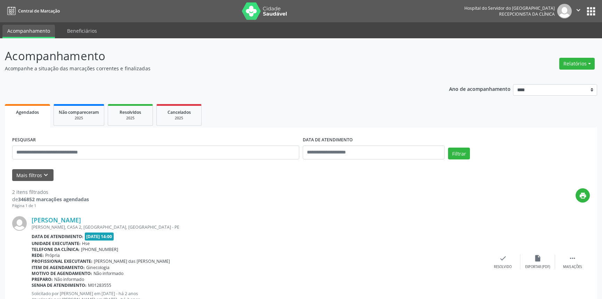  What do you see at coordinates (39, 11) in the screenshot?
I see `span: Central de Marcação` at bounding box center [39, 11].